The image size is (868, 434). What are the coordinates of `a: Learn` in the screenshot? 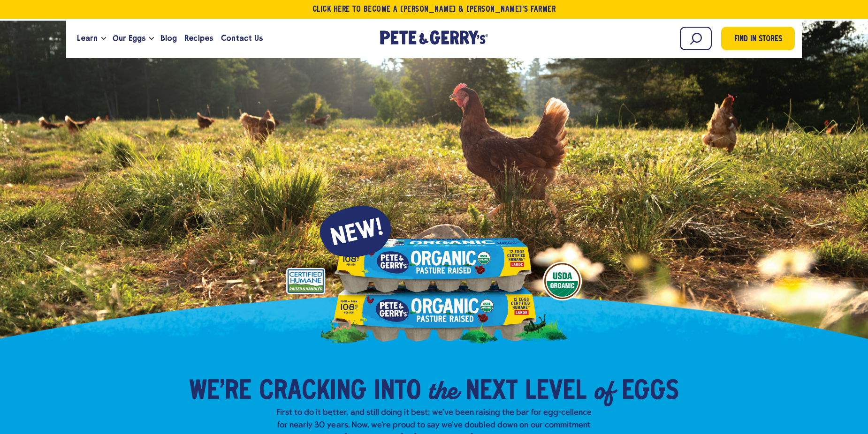 It's located at (87, 38).